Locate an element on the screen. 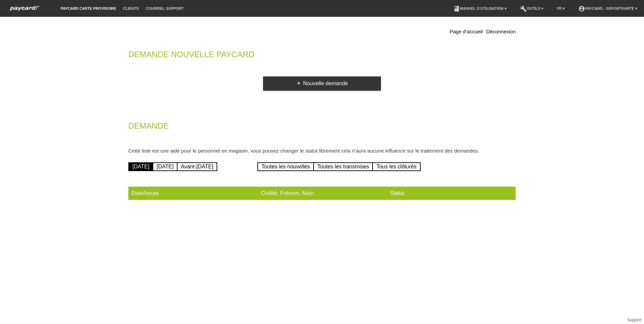 The height and width of the screenshot is (324, 644). i: add is located at coordinates (299, 83).